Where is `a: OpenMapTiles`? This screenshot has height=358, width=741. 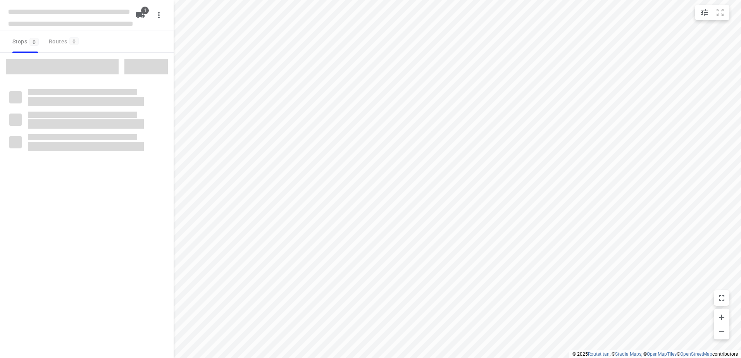 a: OpenMapTiles is located at coordinates (661, 354).